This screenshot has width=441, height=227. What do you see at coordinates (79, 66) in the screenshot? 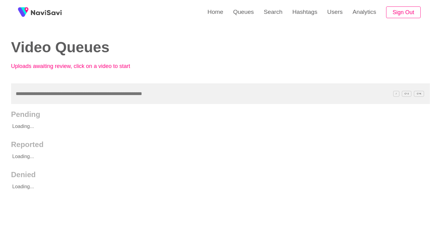
I see `p: Uploads awaiting review, click on a video to start` at bounding box center [79, 66].